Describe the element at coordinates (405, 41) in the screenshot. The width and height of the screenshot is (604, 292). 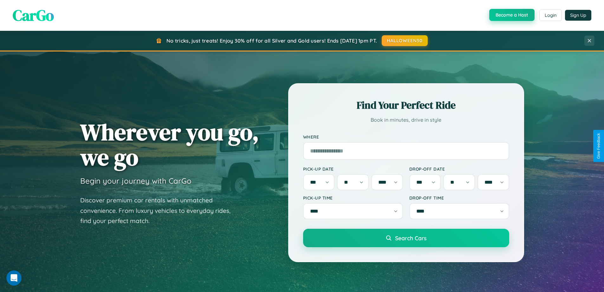
I see `button: HALLOWEEN30` at that location.